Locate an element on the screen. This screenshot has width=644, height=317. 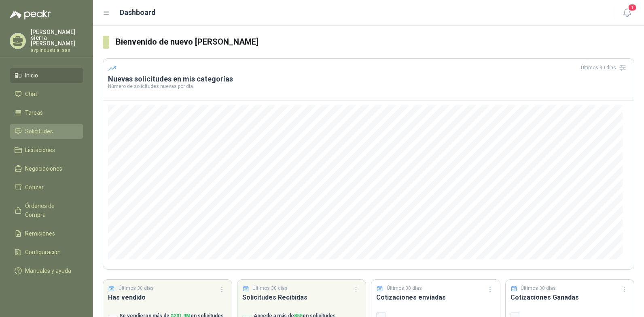
h3: Has vendido is located at coordinates (168, 297).